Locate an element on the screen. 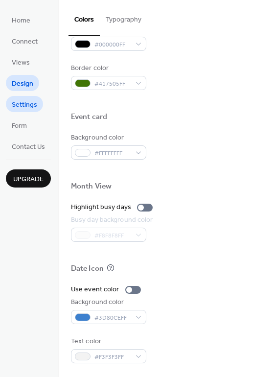  a: Views is located at coordinates (21, 62).